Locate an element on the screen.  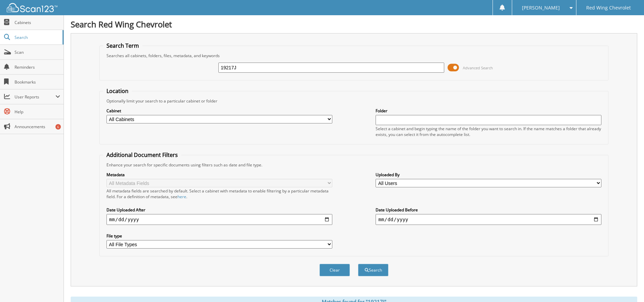
div: Select a cabinet and begin typing the name of the folder you want to search in. If the name match... is located at coordinates (489, 131).